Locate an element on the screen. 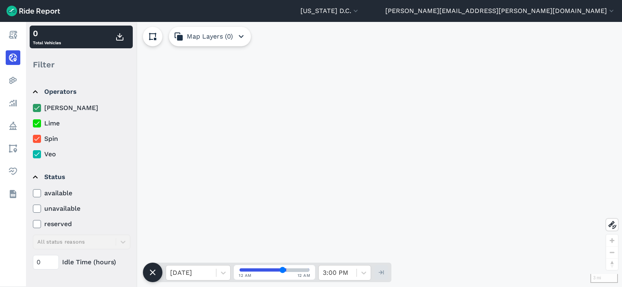 This screenshot has height=287, width=622. label: Lime is located at coordinates (82, 123).